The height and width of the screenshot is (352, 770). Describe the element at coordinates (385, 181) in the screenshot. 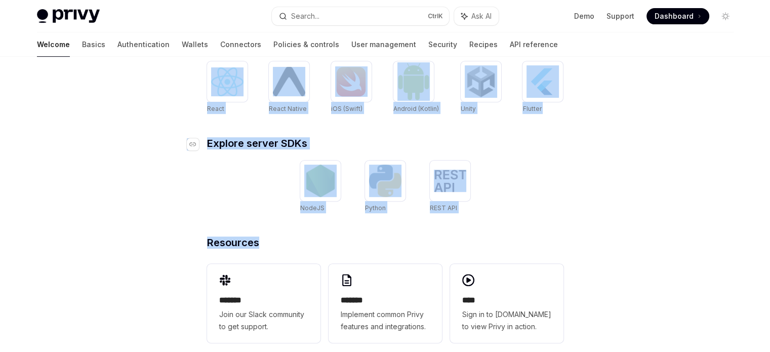

I see `img: Python` at that location.